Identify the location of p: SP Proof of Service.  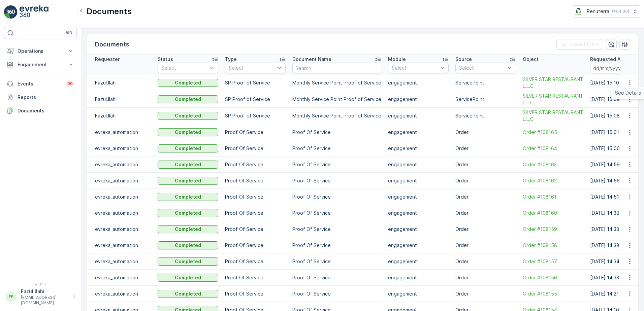
(256, 116).